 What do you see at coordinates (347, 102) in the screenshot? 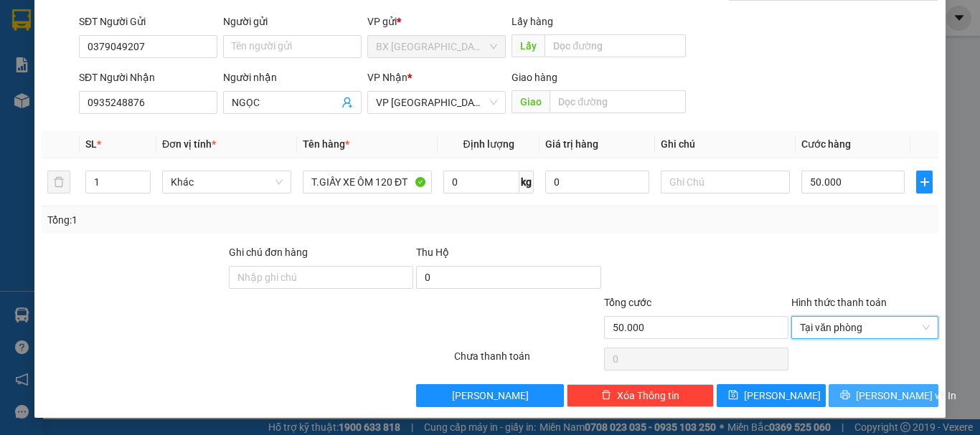
I see `span: user-add` at bounding box center [347, 102].